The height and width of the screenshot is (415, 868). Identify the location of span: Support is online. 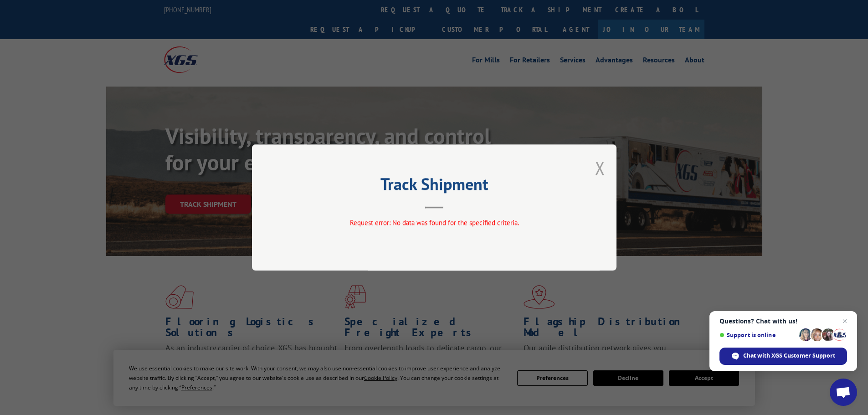
(758, 335).